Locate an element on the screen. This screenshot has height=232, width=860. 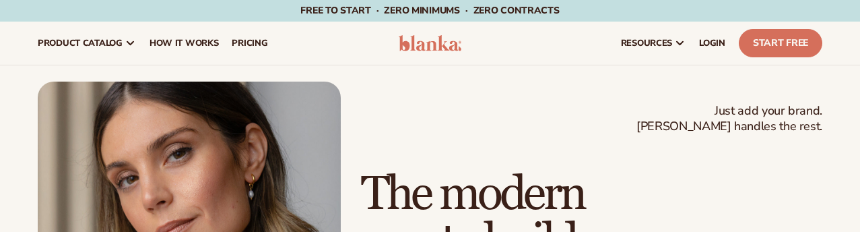
a: logo is located at coordinates (430, 43).